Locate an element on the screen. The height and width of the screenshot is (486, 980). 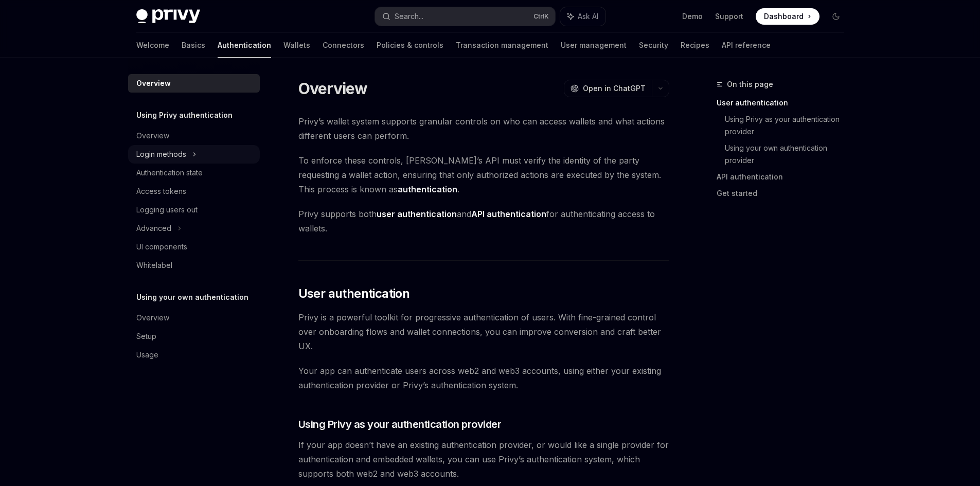
span: Privy is a powerful toolkit for progressive authentication of users. With fine-grained control ov... is located at coordinates (483, 332).